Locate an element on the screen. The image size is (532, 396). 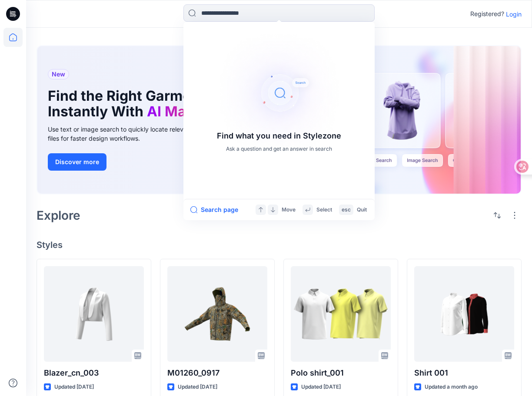
p: Blazer_cn_003 is located at coordinates (94, 373).